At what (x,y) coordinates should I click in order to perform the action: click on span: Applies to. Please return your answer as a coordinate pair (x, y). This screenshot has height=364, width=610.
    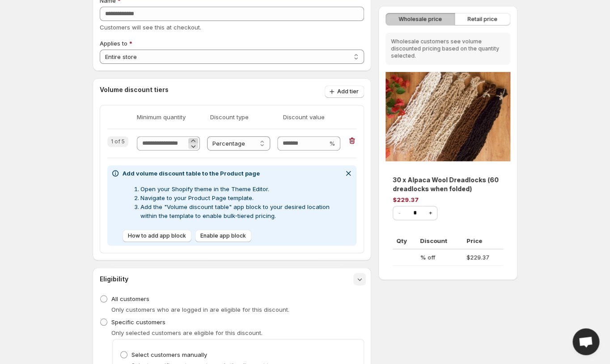
    Looking at the image, I should click on (114, 43).